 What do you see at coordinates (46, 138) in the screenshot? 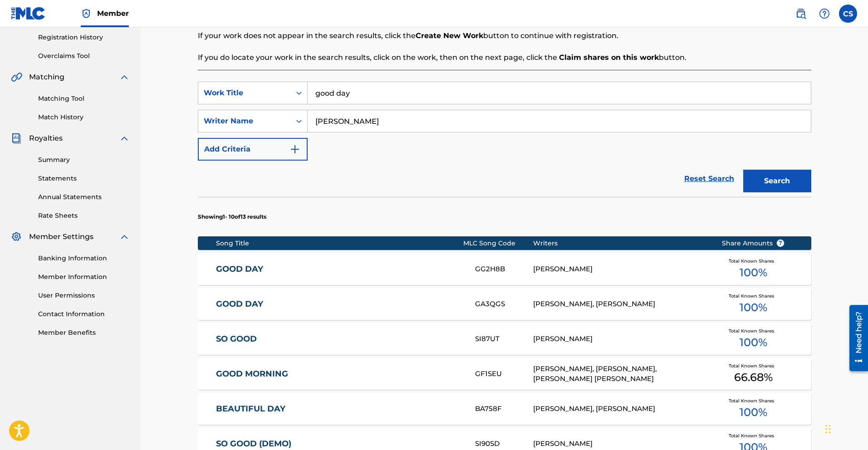
I see `span: Royalties` at bounding box center [46, 138].